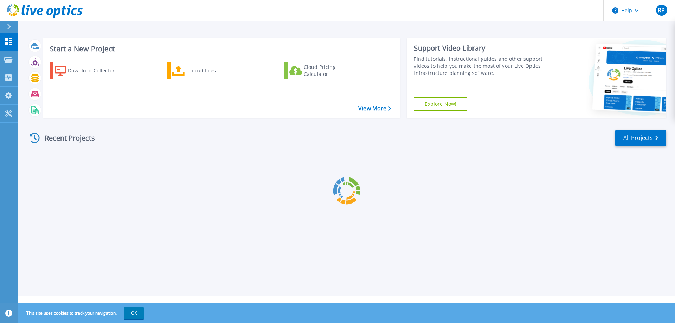  I want to click on a: Download Collector, so click(89, 71).